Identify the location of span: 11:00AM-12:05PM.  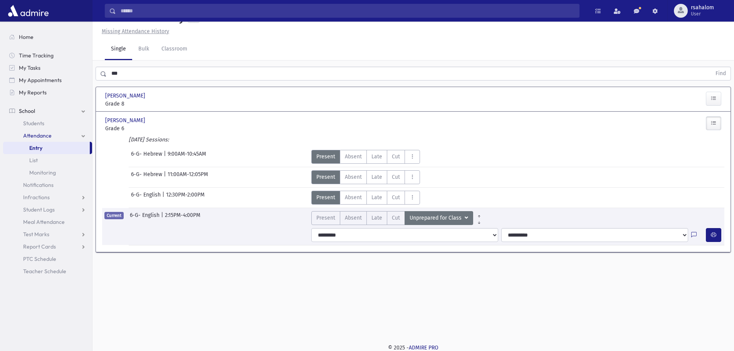
(188, 177).